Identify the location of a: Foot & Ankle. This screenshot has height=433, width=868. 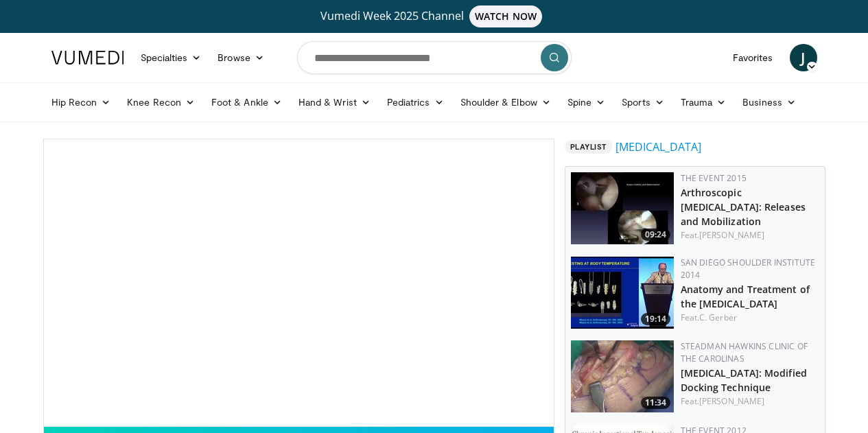
(247, 103).